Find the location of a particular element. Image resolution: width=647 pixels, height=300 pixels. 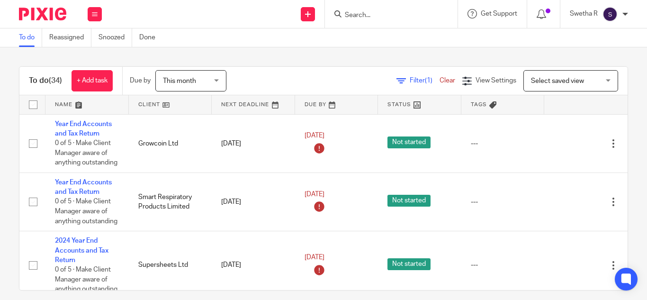

p: Swetha R is located at coordinates (584, 14).